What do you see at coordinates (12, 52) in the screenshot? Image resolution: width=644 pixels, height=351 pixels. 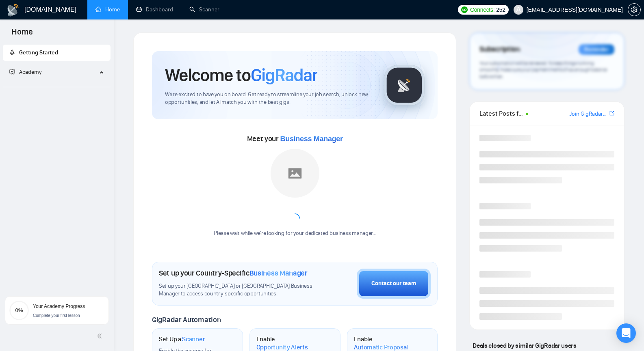 I see `span: rocket` at bounding box center [12, 52].